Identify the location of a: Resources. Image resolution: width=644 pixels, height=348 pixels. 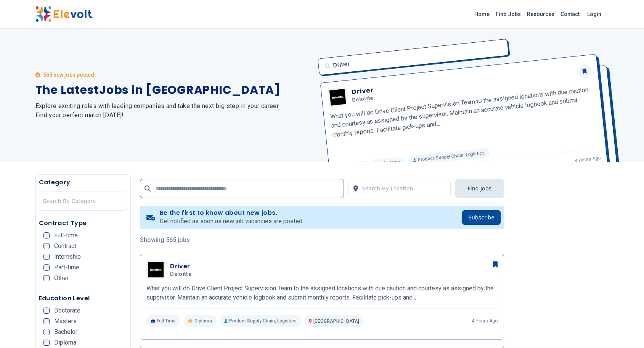
(541, 14).